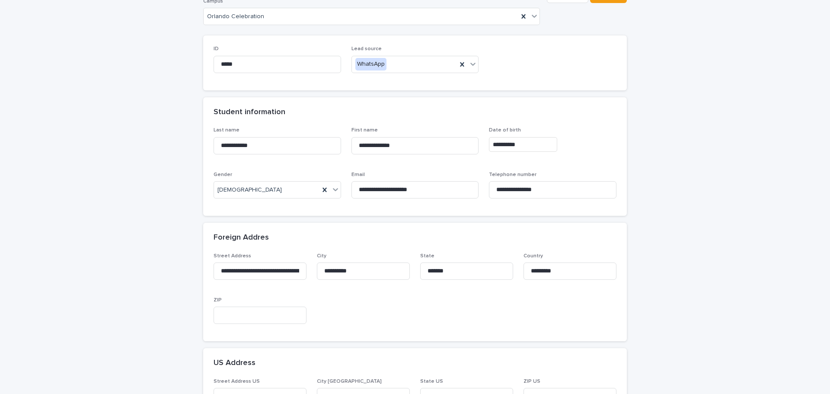 Image resolution: width=830 pixels, height=394 pixels. I want to click on span: Street Address, so click(232, 256).